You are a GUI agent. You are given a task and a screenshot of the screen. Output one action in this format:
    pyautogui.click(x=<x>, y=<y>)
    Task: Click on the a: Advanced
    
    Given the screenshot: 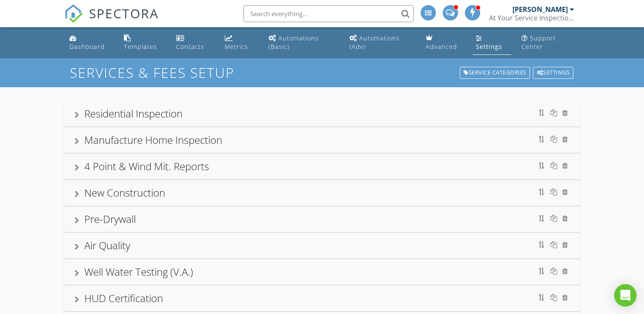 What is the action you would take?
    pyautogui.click(x=444, y=42)
    